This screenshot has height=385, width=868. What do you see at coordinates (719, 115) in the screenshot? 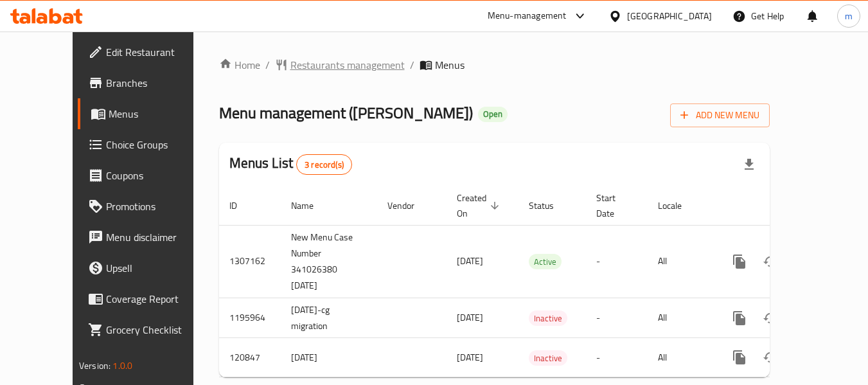
I see `button: Add New Menu` at bounding box center [719, 115].